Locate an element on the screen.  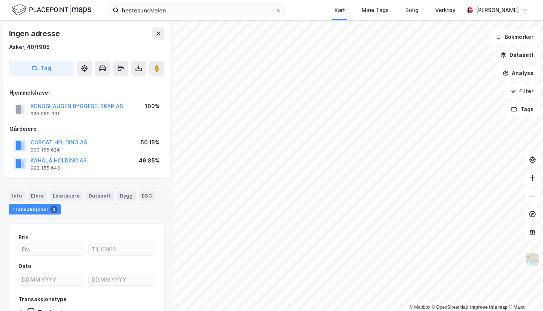
div: Pris is located at coordinates (23, 238).